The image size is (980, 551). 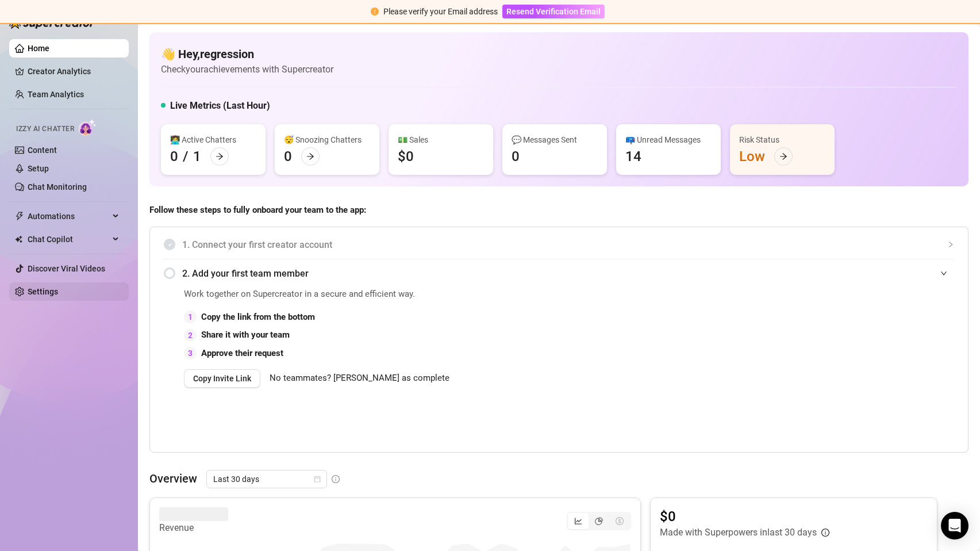 I want to click on div: 2. Add your first team member, so click(x=559, y=273).